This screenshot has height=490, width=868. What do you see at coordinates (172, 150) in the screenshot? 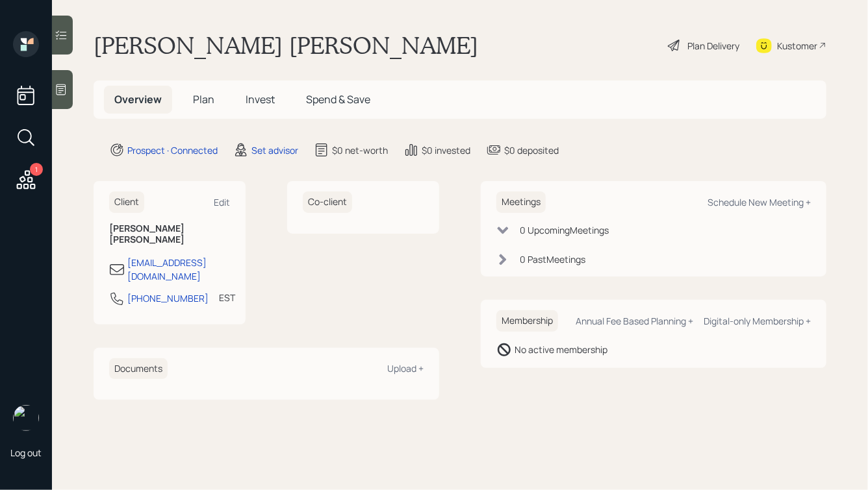
I see `div: Prospect · Connected` at bounding box center [172, 150].